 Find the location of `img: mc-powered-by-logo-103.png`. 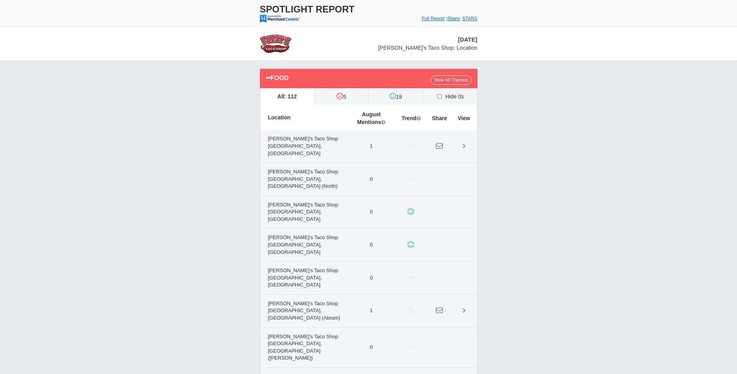

img: mc-powered-by-logo-103.png is located at coordinates (280, 19).